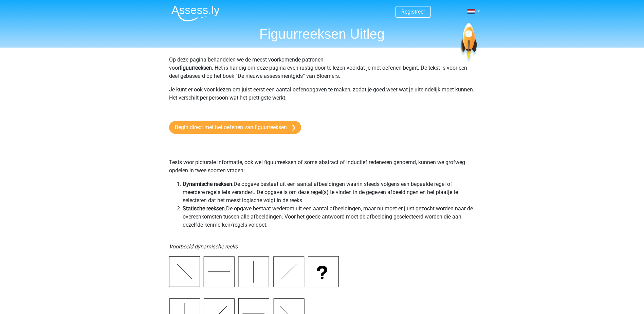  Describe the element at coordinates (203, 246) in the screenshot. I see `i: Voorbeeld dynamische reeks` at that location.